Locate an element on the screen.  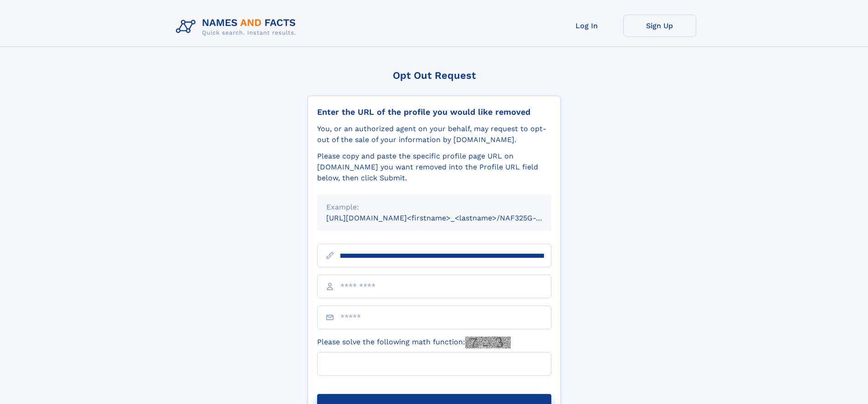
div: Example: is located at coordinates (434, 207).